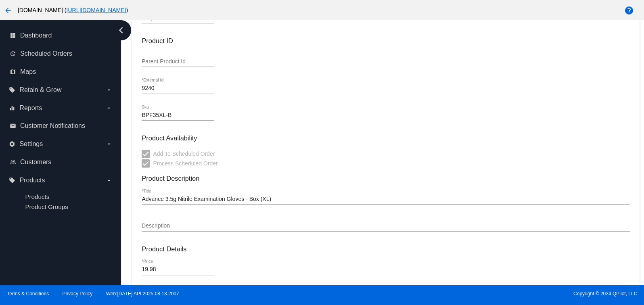 This screenshot has width=644, height=305. What do you see at coordinates (78, 294) in the screenshot?
I see `a: Privacy Policy` at bounding box center [78, 294].